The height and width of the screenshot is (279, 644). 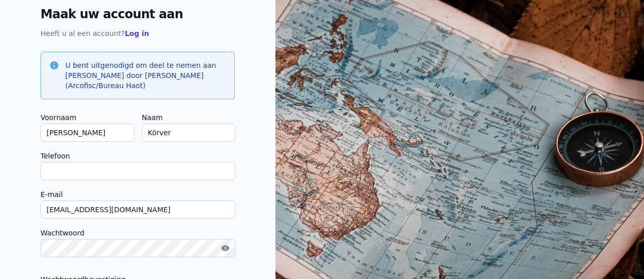 I want to click on font: Telefoon, so click(x=55, y=156).